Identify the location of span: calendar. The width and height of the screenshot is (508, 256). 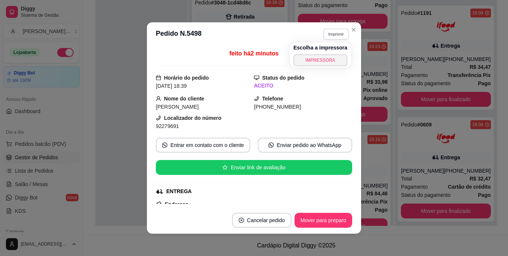
(158, 78).